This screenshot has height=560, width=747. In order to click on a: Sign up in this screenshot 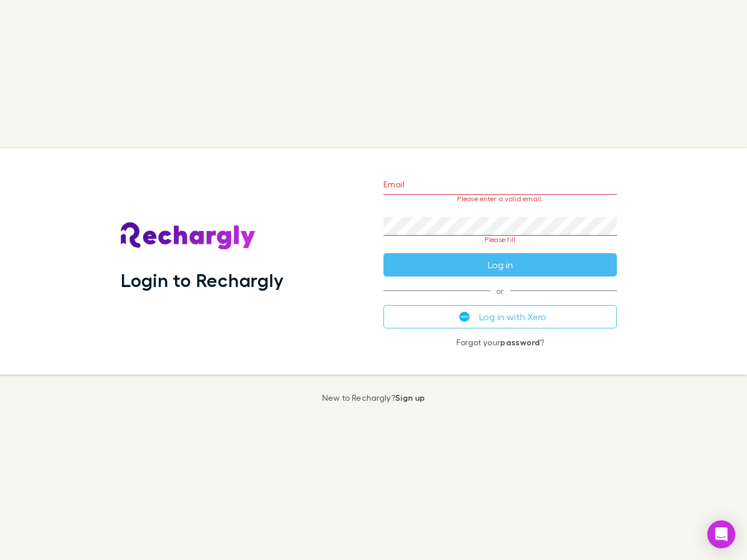, I will do `click(409, 397)`.